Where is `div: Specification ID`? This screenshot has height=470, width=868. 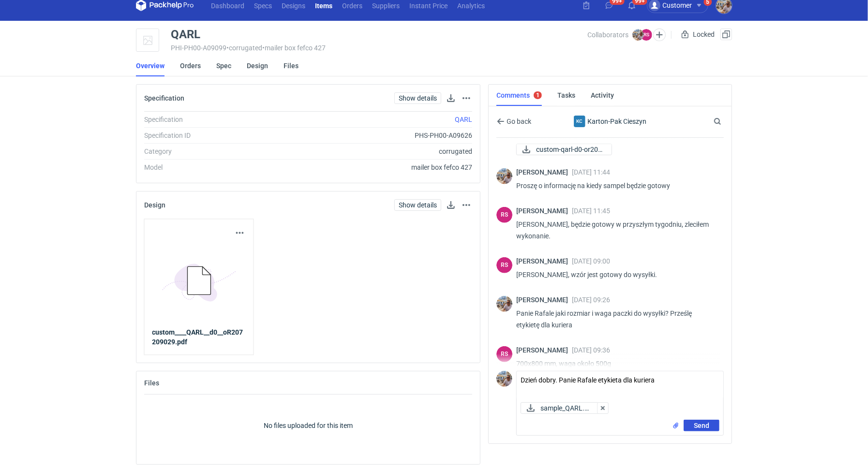
div: Specification ID is located at coordinates (210, 135).